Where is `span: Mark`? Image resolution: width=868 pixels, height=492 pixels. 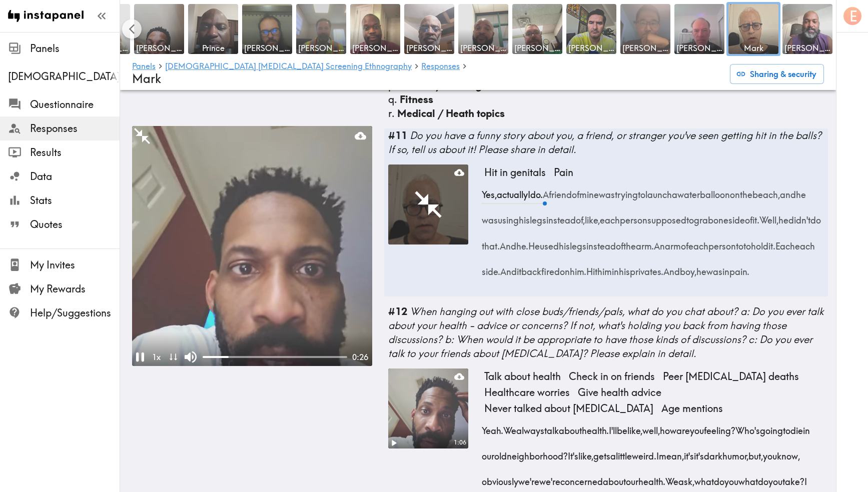
span: Mark is located at coordinates (146, 78).